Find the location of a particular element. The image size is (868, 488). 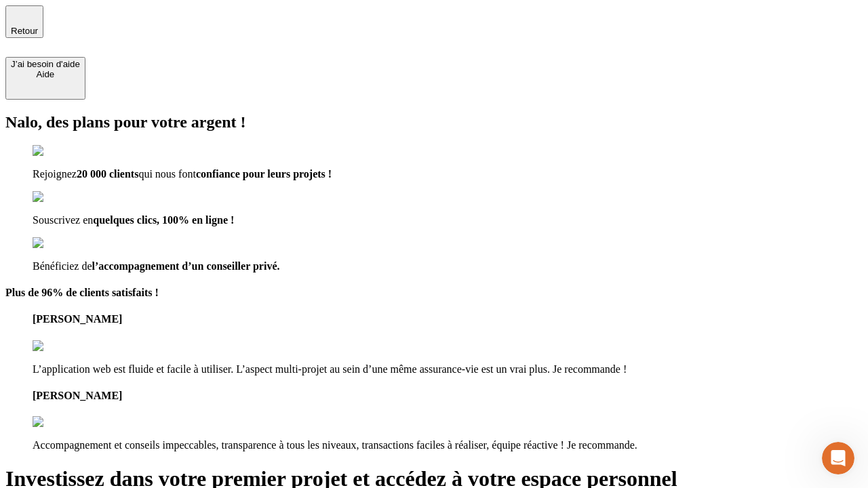

h4: Plus de 96% de clients satisfaits ! is located at coordinates (434, 293).